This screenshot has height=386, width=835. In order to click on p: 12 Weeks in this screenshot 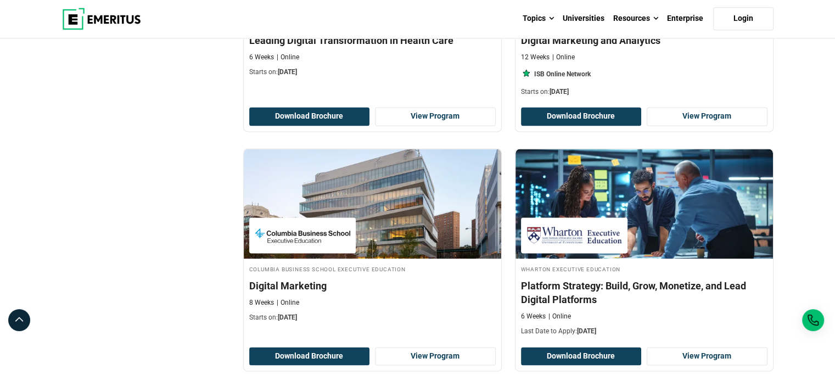, I will do `click(536, 57)`.